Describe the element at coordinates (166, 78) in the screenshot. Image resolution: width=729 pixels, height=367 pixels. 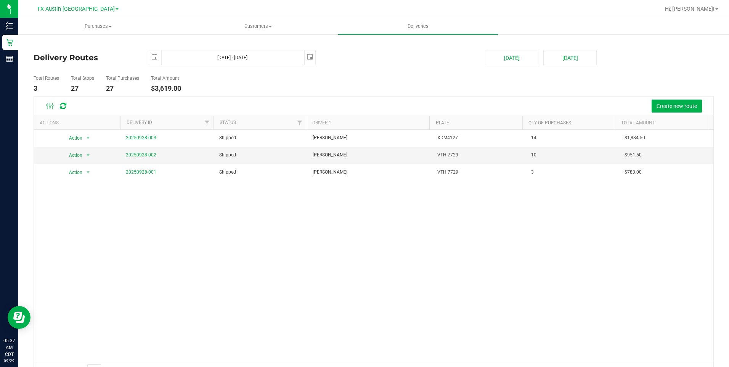
I see `h5: Total Amount` at that location.